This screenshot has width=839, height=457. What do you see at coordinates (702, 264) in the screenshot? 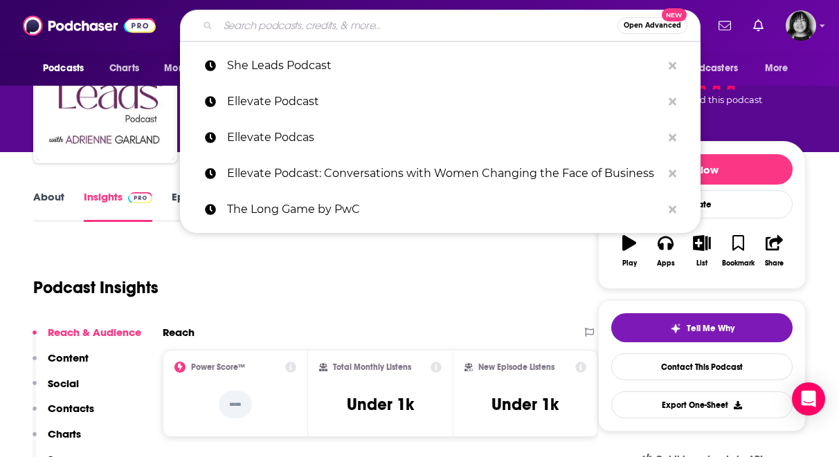
I see `div: List` at bounding box center [702, 264].